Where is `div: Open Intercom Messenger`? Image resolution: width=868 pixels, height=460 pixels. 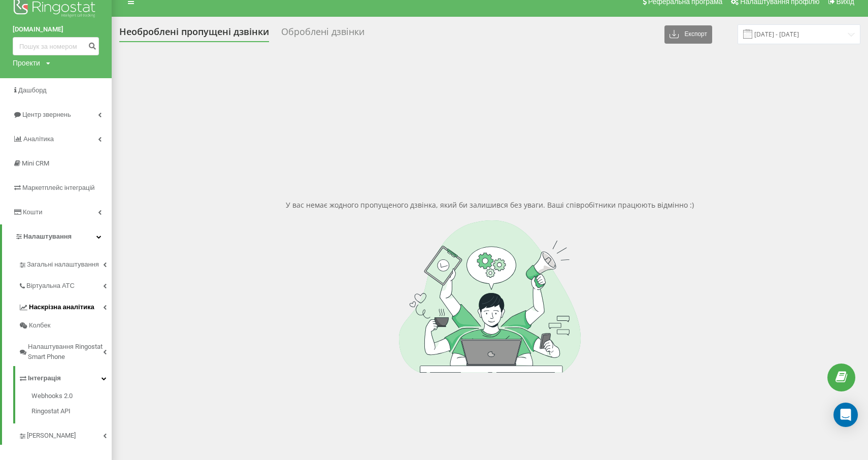
div: Open Intercom Messenger is located at coordinates (846, 415).